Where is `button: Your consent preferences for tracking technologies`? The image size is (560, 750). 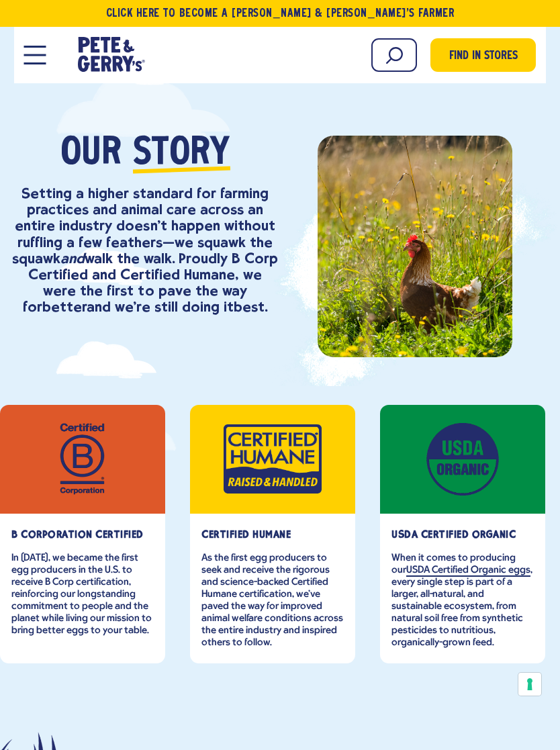 button: Your consent preferences for tracking technologies is located at coordinates (529, 685).